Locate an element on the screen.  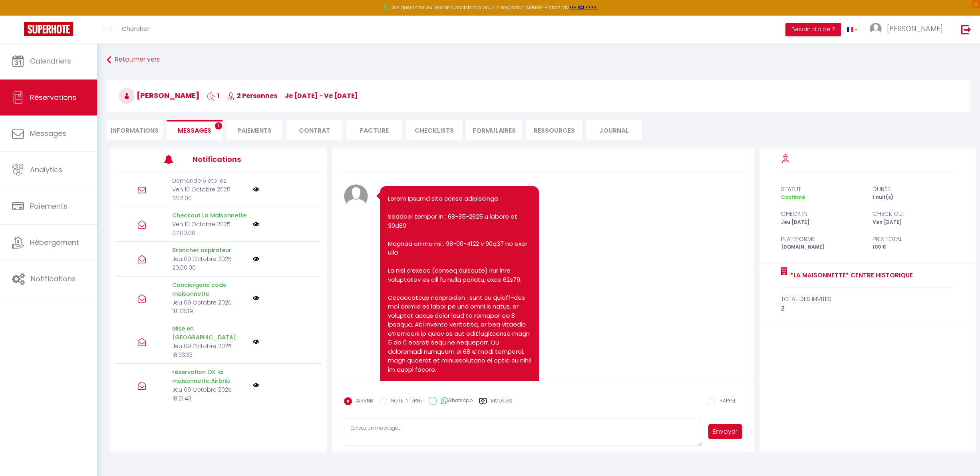
p: Demande 5 étoiles is located at coordinates (210, 181).